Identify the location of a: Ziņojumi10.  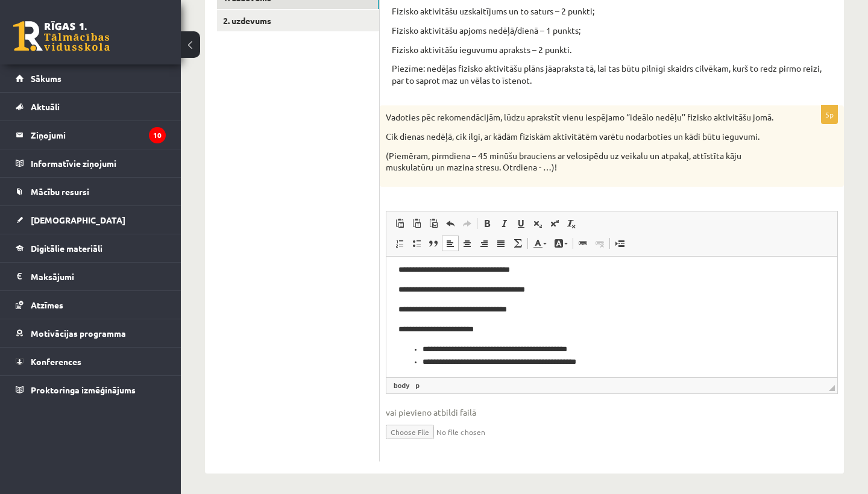
(91, 135).